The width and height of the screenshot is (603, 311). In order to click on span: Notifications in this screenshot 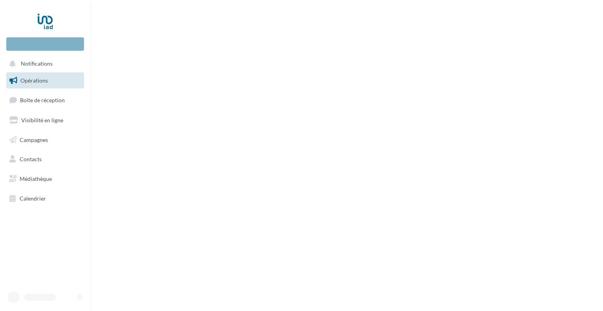, I will do `click(37, 64)`.